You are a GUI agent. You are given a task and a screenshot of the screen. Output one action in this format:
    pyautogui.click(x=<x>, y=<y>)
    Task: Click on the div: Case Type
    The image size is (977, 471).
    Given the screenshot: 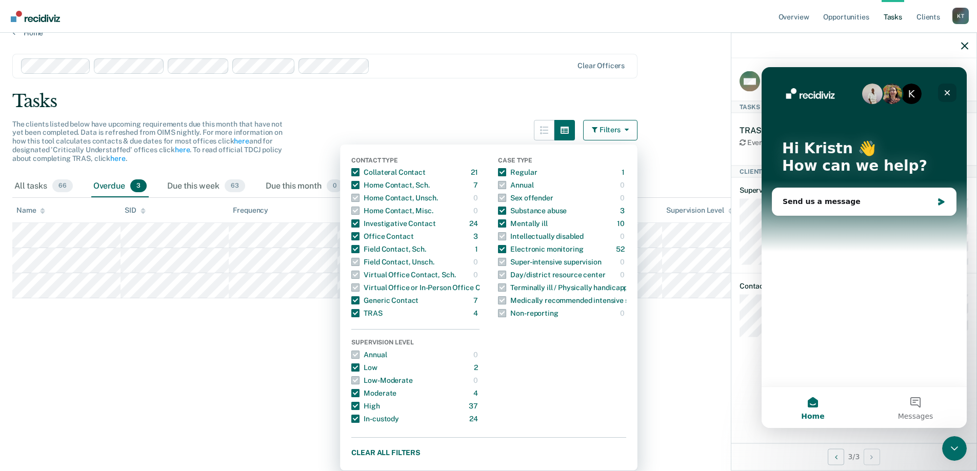 What is the action you would take?
    pyautogui.click(x=562, y=162)
    